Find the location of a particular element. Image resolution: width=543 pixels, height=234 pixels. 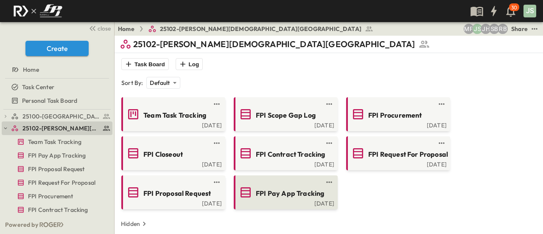

button: JS is located at coordinates (530, 11).